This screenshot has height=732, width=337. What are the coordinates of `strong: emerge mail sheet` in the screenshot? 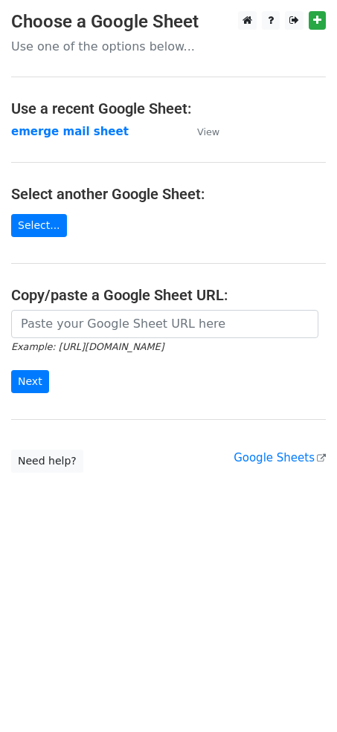 It's located at (70, 132).